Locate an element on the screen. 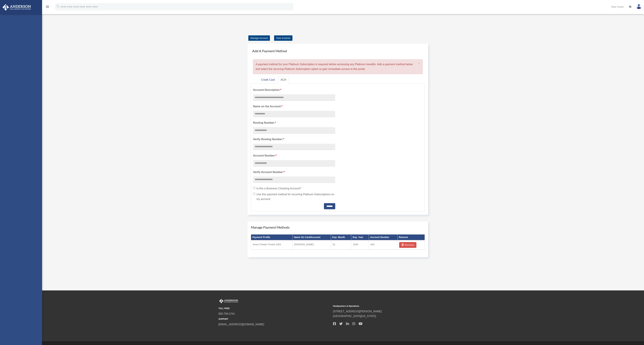  i: menu is located at coordinates (48, 7).